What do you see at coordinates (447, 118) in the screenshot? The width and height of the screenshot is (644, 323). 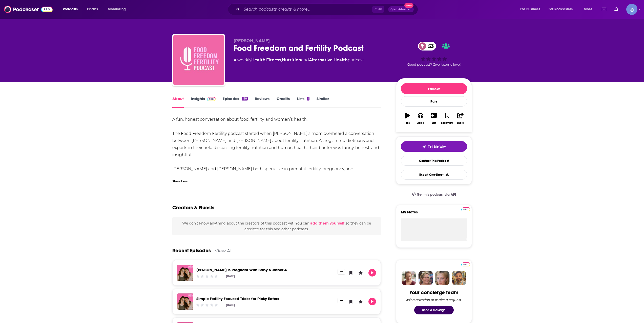 I see `button: Bookmark` at bounding box center [447, 118].